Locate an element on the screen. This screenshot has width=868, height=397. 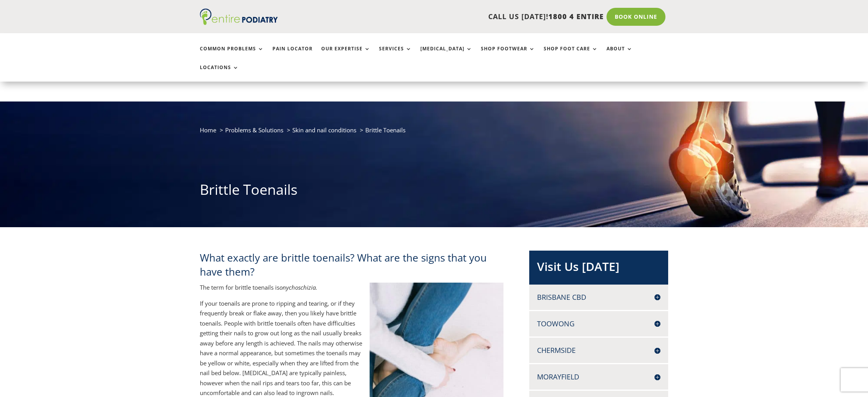
a: Locations is located at coordinates (220, 73).